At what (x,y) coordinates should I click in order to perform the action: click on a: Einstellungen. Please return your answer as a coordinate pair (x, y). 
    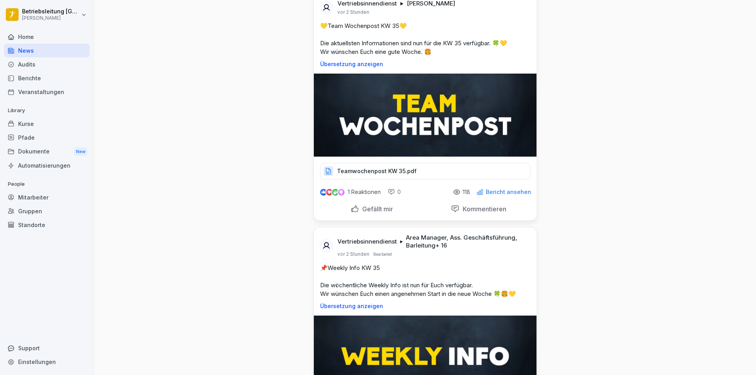
    Looking at the image, I should click on (47, 362).